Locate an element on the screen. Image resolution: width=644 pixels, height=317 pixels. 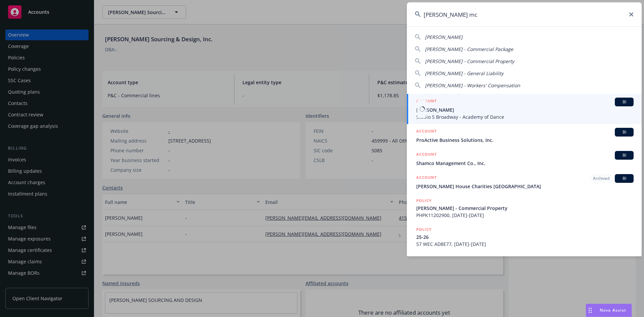
div: Drag to move is located at coordinates (590, 310).